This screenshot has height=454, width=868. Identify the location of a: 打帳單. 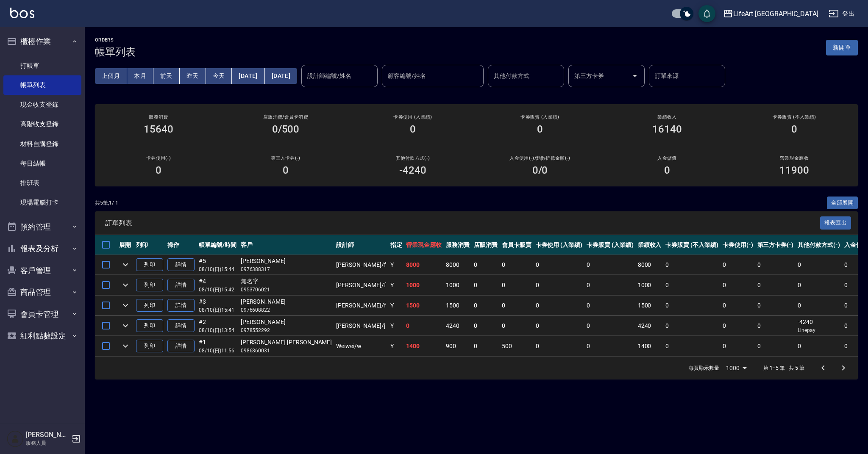
(42, 66).